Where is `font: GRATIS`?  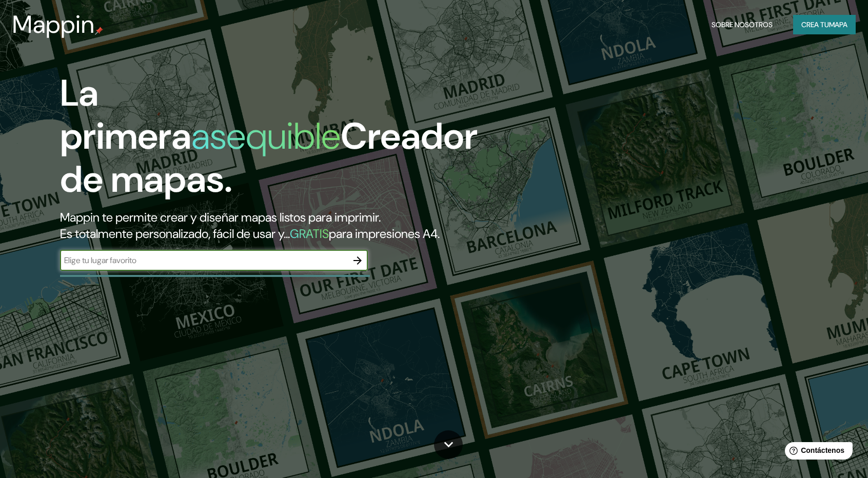
font: GRATIS is located at coordinates (310, 234).